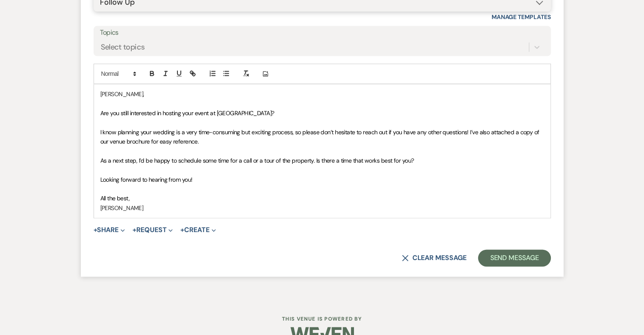  Describe the element at coordinates (521, 17) in the screenshot. I see `a: Manage Templates` at that location.